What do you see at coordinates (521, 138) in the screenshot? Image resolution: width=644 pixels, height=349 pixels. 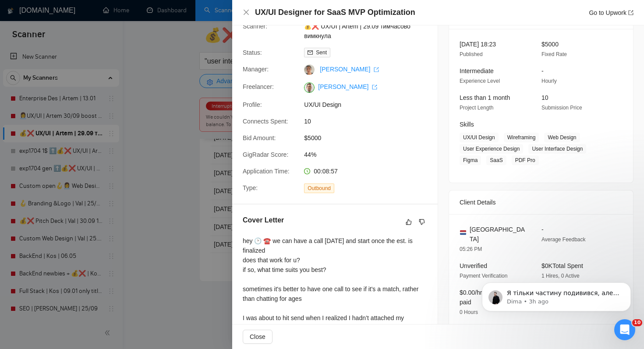 I see `span: Wireframing` at bounding box center [521, 138].